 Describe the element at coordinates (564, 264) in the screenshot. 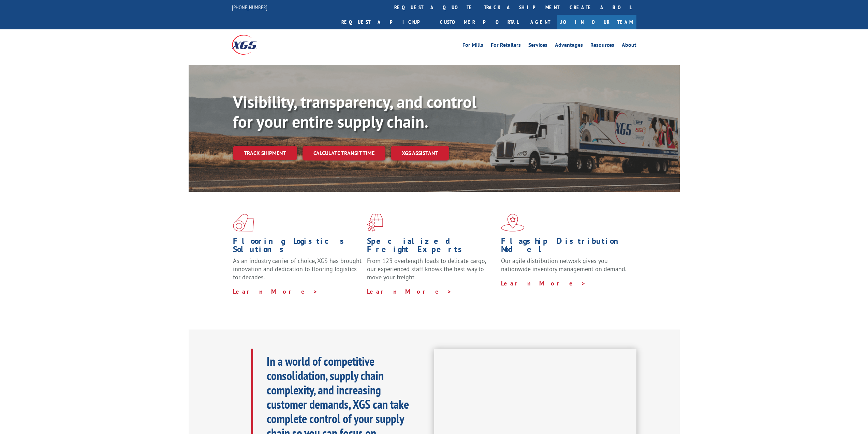

I see `span: Our agile distribution network gives you nationwide inventory management on demand.` at that location.